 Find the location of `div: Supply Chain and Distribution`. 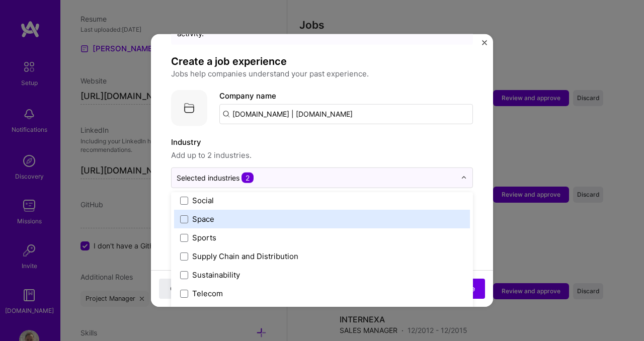

div: Supply Chain and Distribution is located at coordinates (245, 256).